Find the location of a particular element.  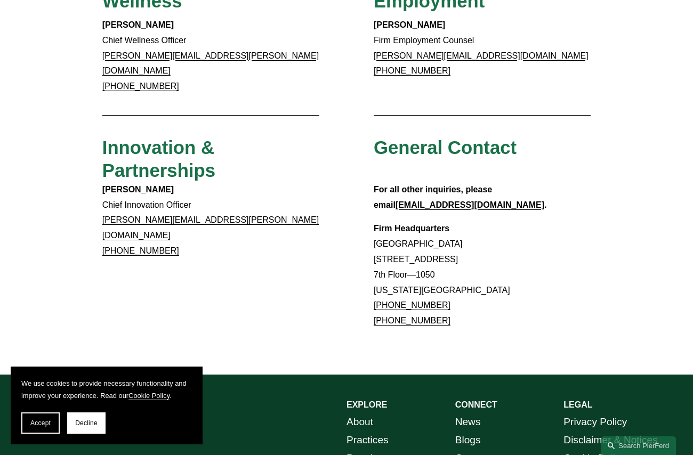

strong: For all other inquiries, please email is located at coordinates (434, 197).